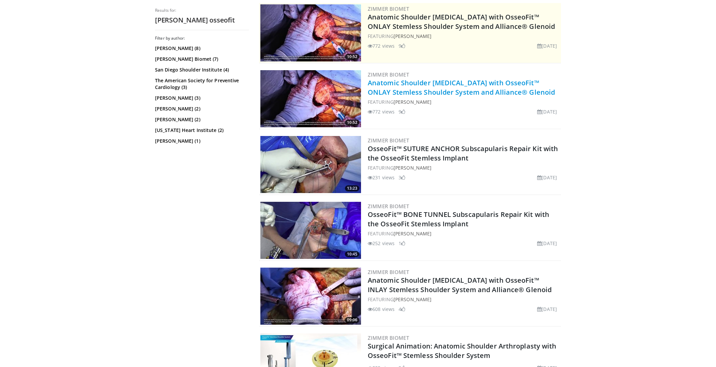 The width and height of the screenshot is (716, 367). What do you see at coordinates (311, 230) in the screenshot?
I see `a: 10:45` at bounding box center [311, 230].